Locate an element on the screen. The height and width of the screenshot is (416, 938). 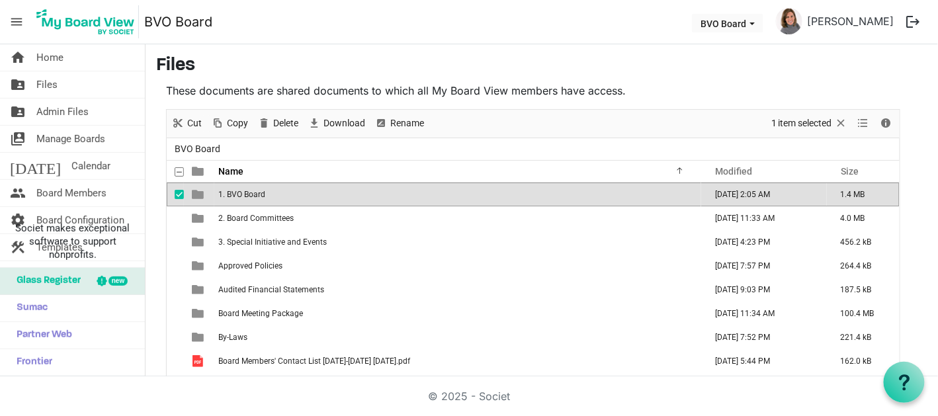
td: 3. Special Initiative and Events is template cell column header Name is located at coordinates (458, 242).